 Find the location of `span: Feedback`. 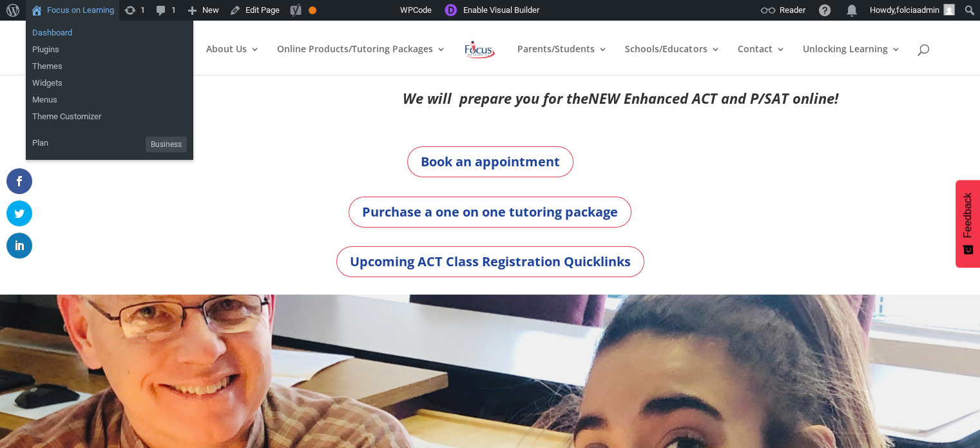

span: Feedback is located at coordinates (968, 216).